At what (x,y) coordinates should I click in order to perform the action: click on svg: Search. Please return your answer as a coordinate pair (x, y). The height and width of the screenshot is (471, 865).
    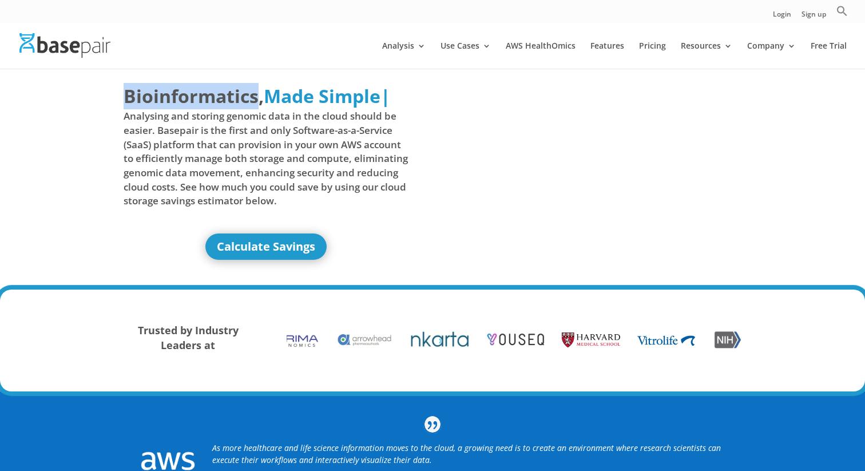
    Looking at the image, I should click on (842, 11).